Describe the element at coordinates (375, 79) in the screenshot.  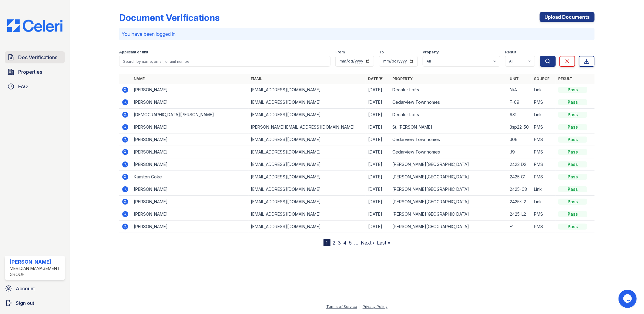
I see `a: Date ▼` at that location.